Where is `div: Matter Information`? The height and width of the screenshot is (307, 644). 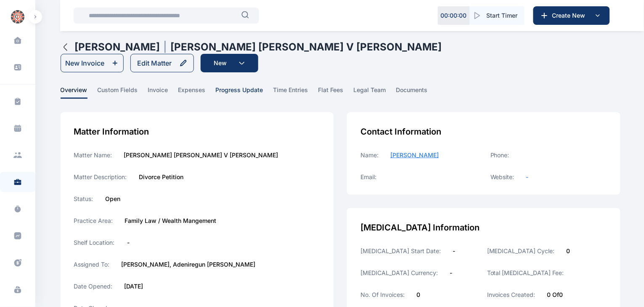 div: Matter Information is located at coordinates (198, 132).